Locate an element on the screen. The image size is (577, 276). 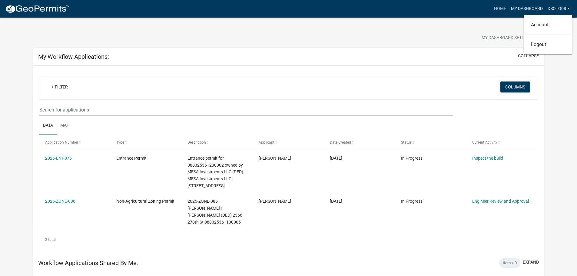
button: Columns is located at coordinates (515, 87).